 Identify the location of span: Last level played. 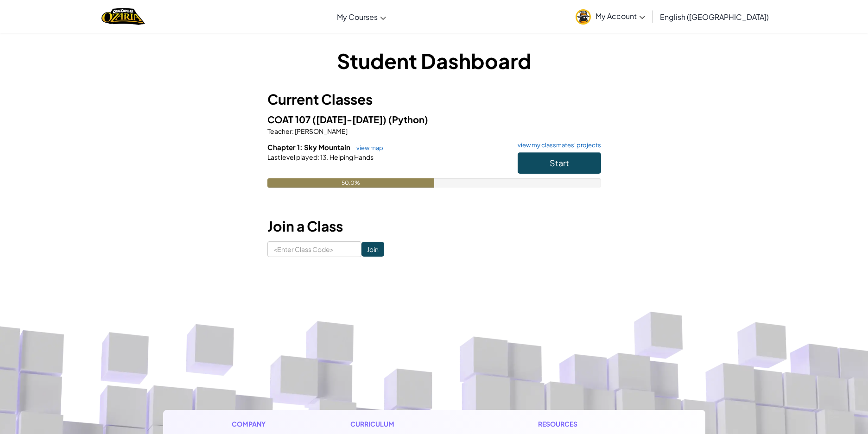
(292, 157).